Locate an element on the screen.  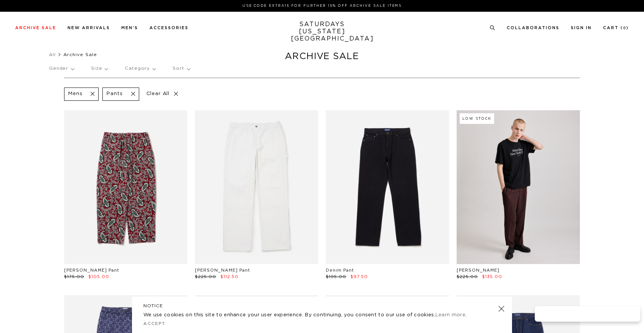
p: Clear All is located at coordinates (163, 94).